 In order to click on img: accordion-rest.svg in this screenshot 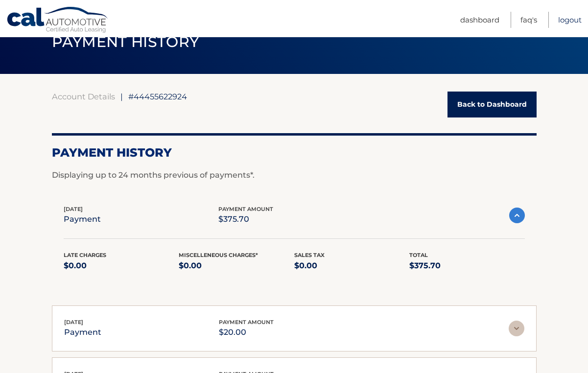, I will do `click(516, 329)`.